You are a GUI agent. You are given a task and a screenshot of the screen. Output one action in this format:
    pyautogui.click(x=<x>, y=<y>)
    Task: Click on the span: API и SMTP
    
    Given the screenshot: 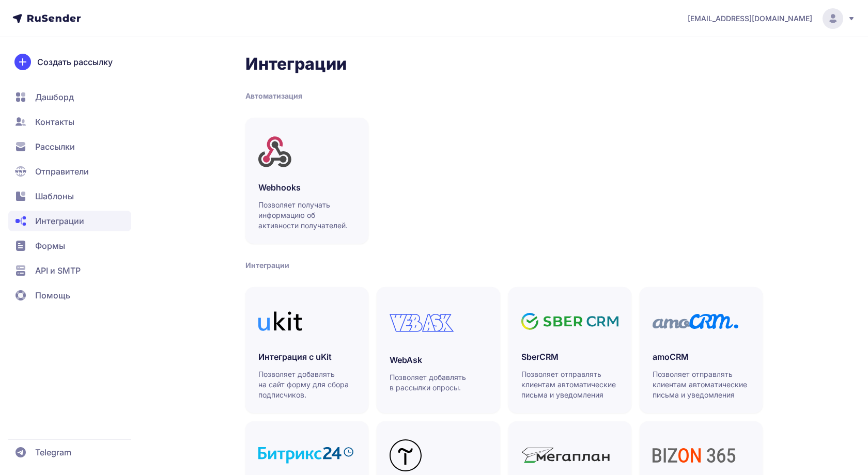 What is the action you would take?
    pyautogui.click(x=58, y=270)
    